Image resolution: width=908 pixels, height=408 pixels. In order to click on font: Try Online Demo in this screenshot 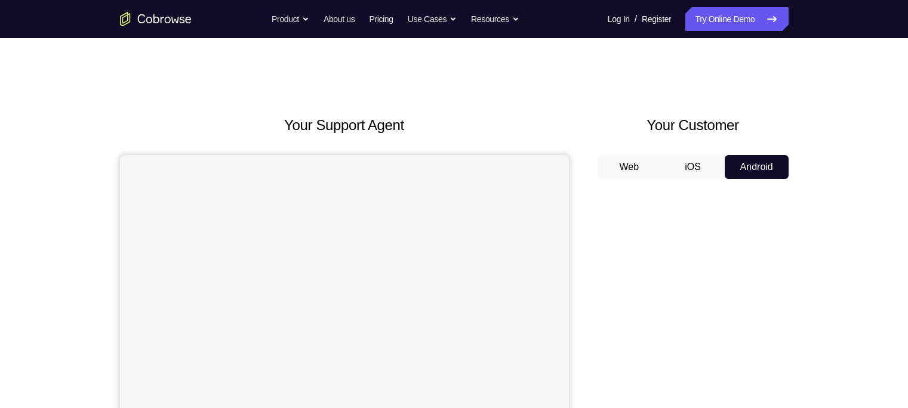, I will do `click(725, 19)`.